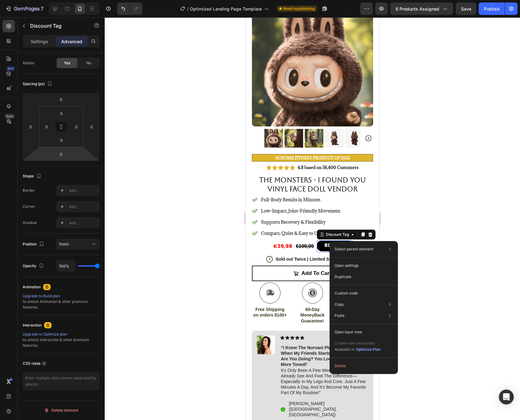  Describe the element at coordinates (45, 216) in the screenshot. I see `strong: Compact, Quiet & Easy to Use` at that location.